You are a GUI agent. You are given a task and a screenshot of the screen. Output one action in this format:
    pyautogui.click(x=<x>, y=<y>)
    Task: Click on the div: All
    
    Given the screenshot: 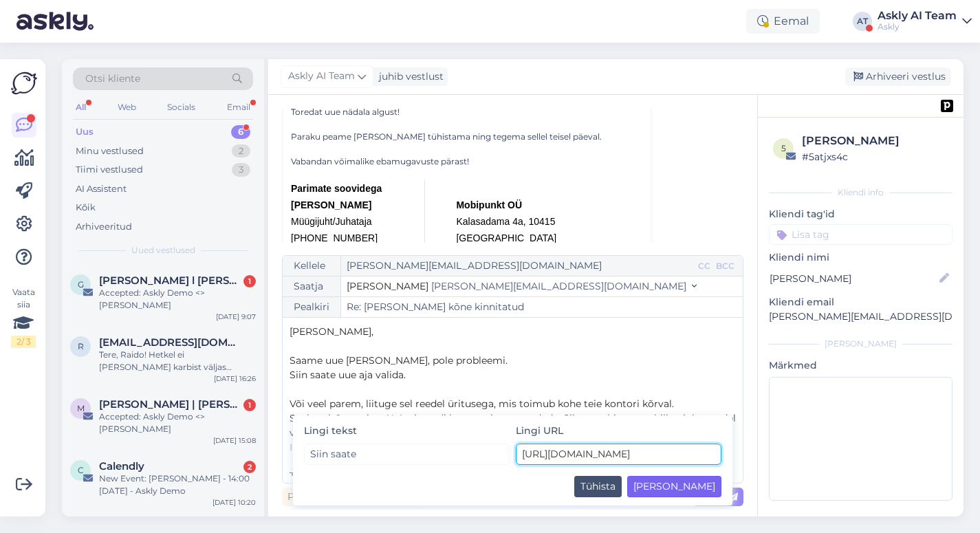 What is the action you would take?
    pyautogui.click(x=80, y=107)
    